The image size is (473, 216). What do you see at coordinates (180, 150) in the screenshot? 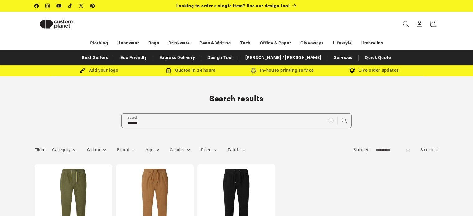
I see `summary: Gender (0 selected)` at bounding box center [180, 150].